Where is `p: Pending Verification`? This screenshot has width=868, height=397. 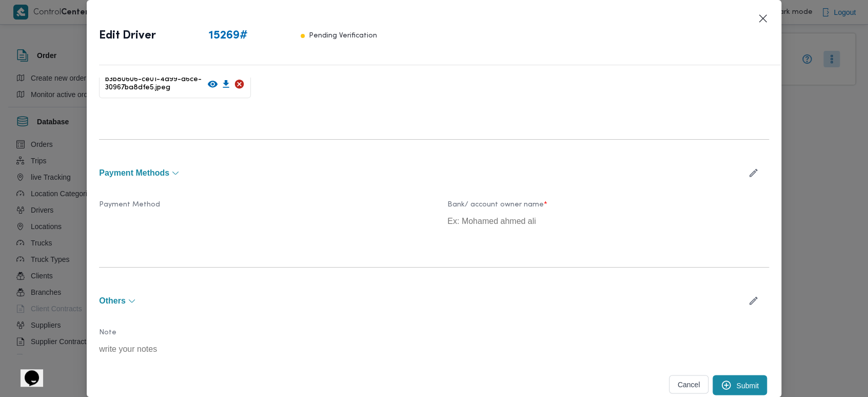 p: Pending Verification is located at coordinates (343, 36).